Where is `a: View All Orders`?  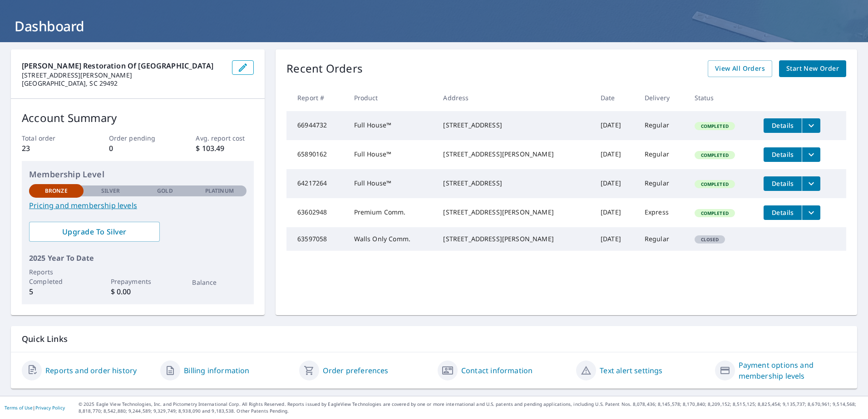 a: View All Orders is located at coordinates (740, 68).